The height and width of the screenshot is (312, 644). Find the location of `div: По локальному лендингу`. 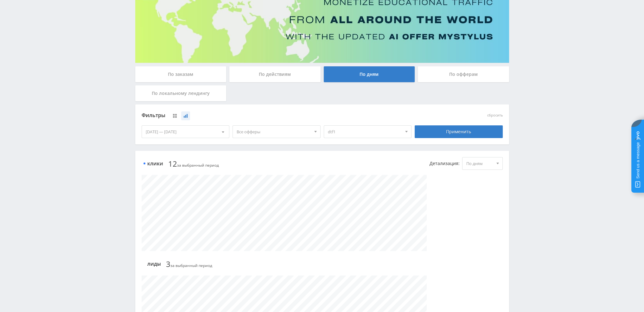

div: По локальному лендингу is located at coordinates (181, 93).